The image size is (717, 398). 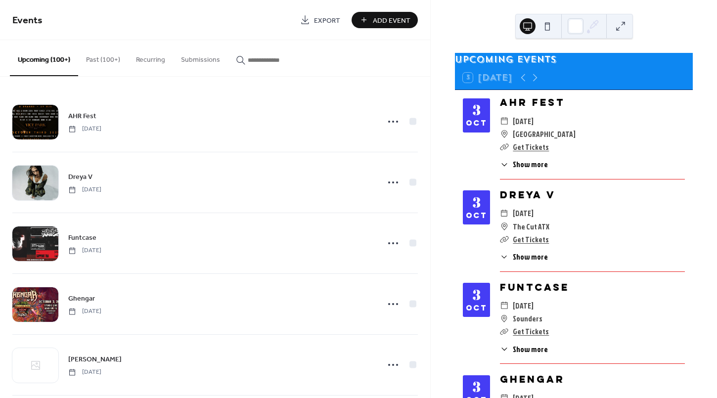 What do you see at coordinates (392, 20) in the screenshot?
I see `span: Add Event` at bounding box center [392, 20].